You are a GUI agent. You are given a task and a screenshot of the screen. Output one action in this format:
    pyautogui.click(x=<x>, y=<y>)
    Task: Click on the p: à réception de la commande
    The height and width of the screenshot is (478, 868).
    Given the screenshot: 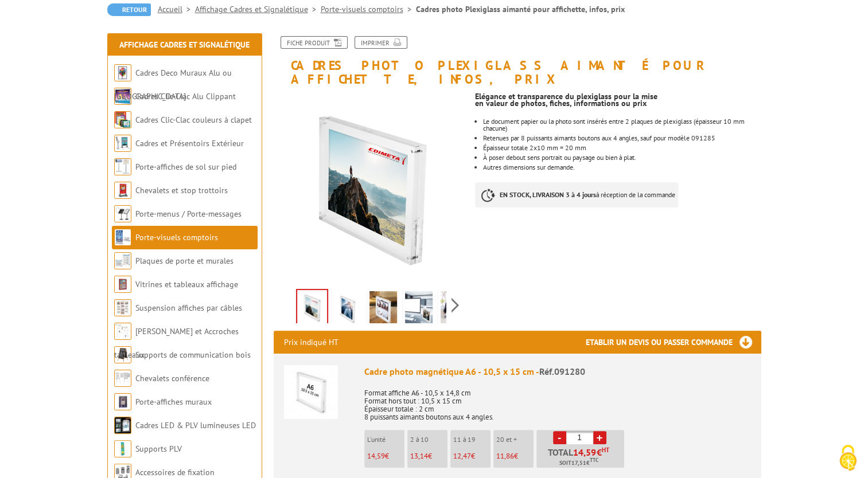 What is the action you would take?
    pyautogui.click(x=576, y=195)
    